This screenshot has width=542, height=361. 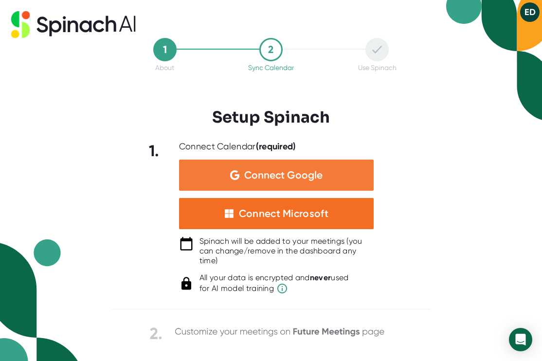 What do you see at coordinates (283, 175) in the screenshot?
I see `span: Connect Google` at bounding box center [283, 175].